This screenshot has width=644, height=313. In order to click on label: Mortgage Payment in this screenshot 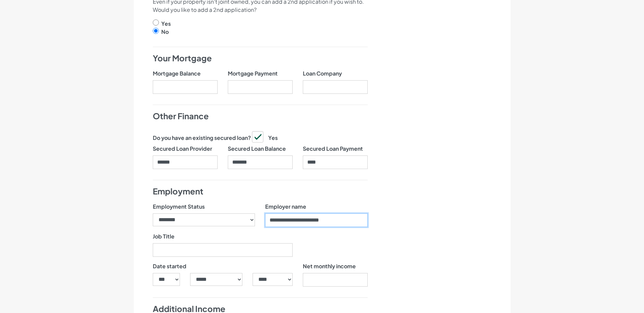, I will do `click(253, 74)`.